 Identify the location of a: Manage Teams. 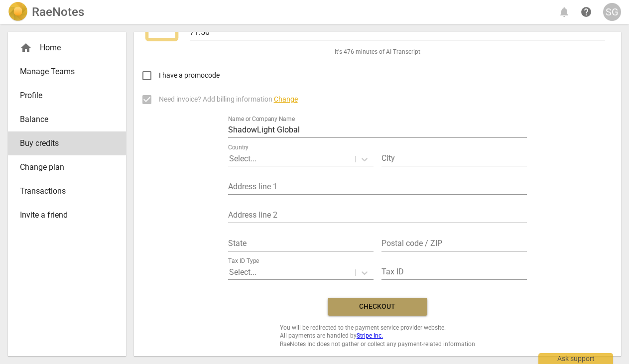
(67, 72).